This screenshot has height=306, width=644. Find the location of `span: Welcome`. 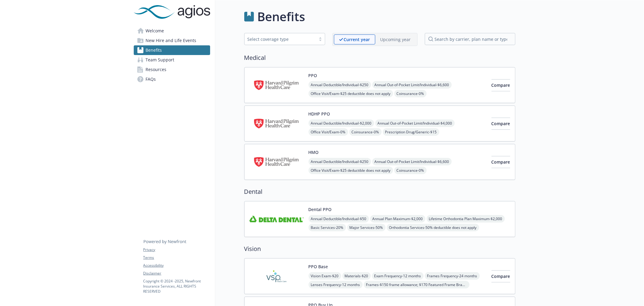

span: Welcome is located at coordinates (155, 31).